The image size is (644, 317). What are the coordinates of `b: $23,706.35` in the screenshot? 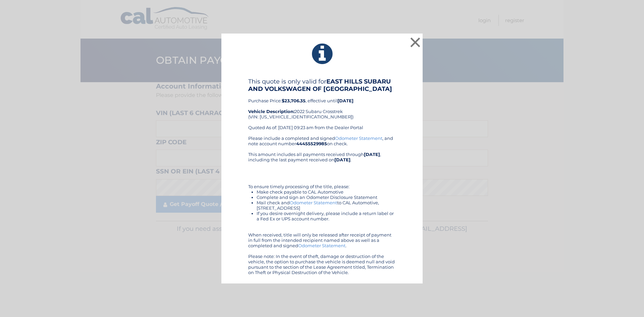 It's located at (293, 100).